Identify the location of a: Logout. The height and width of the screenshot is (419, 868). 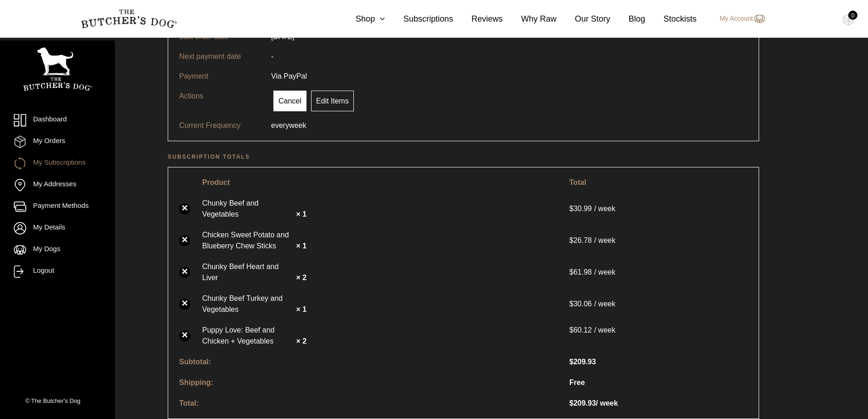
(58, 271).